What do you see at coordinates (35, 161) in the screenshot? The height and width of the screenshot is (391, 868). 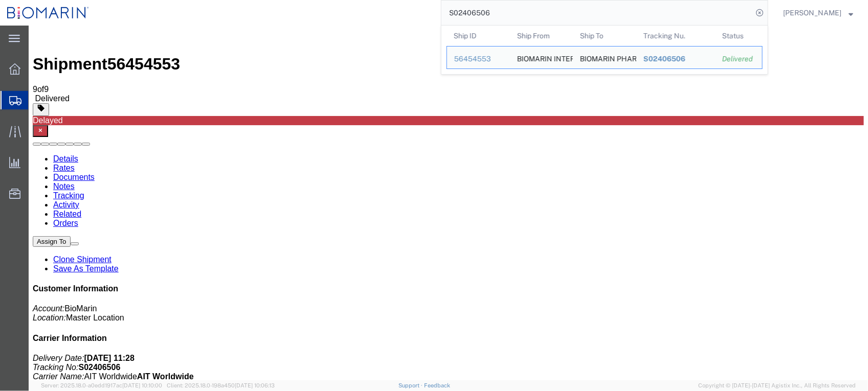 I see `a: Notes` at bounding box center [35, 161].